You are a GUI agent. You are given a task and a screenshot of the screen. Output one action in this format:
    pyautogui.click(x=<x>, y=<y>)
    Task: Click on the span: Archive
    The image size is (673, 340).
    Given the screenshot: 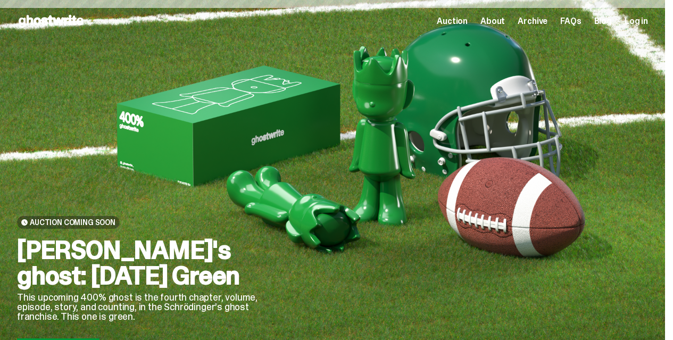 What is the action you would take?
    pyautogui.click(x=533, y=21)
    